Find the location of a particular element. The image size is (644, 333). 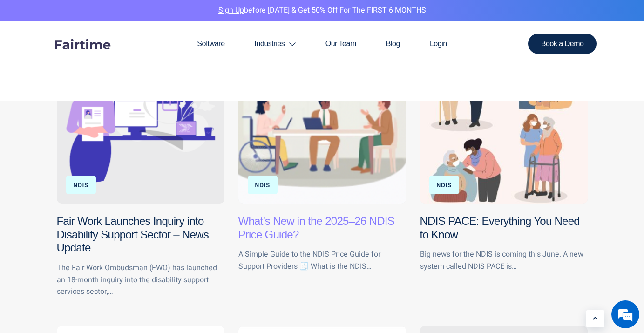

a: Book a Demo is located at coordinates (562, 44).